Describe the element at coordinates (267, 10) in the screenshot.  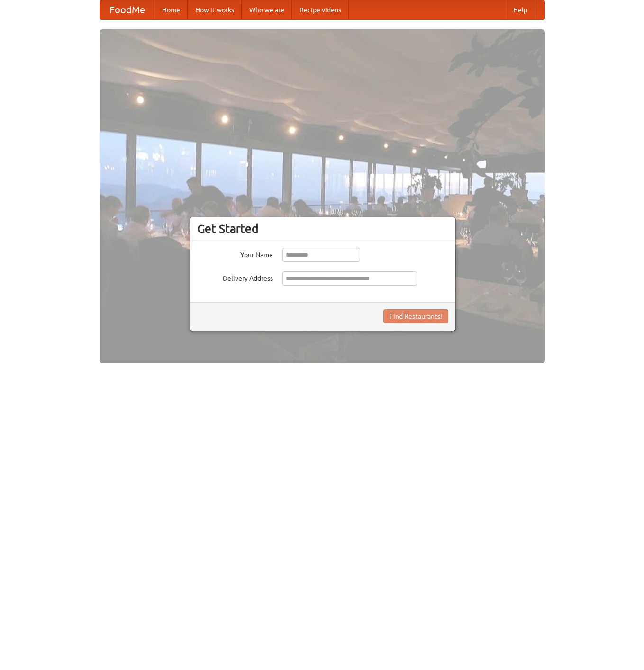
I see `a: Who we are` at that location.